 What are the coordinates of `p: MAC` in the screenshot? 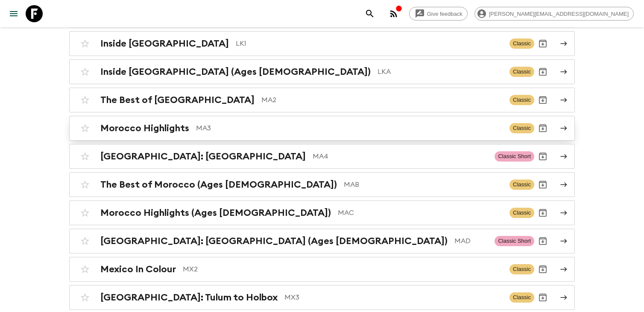 It's located at (420, 212).